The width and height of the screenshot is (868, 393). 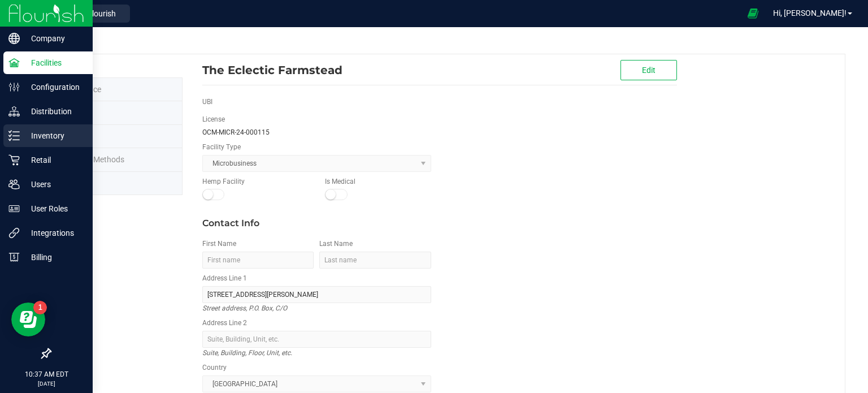 What do you see at coordinates (225, 323) in the screenshot?
I see `label: Address Line 2` at bounding box center [225, 323].